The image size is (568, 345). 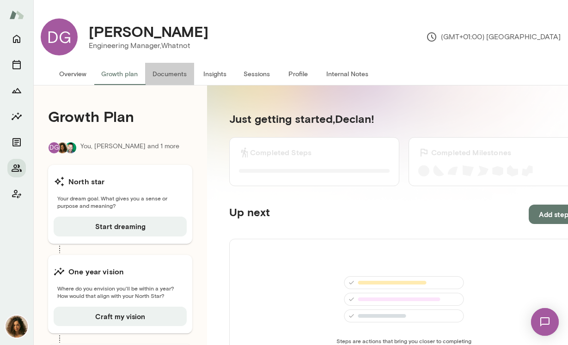 I want to click on h6: Completed Steps, so click(x=280, y=152).